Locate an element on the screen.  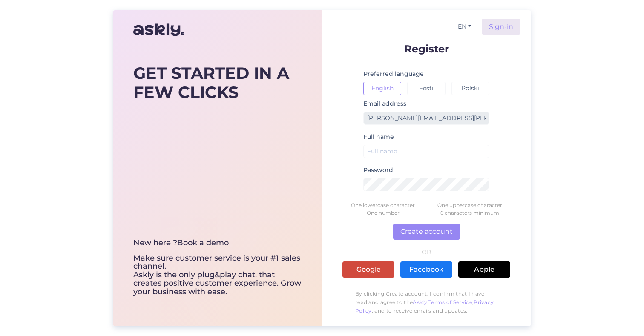
div: GET STARTED IN A FEW CLICKS is located at coordinates (218, 82).